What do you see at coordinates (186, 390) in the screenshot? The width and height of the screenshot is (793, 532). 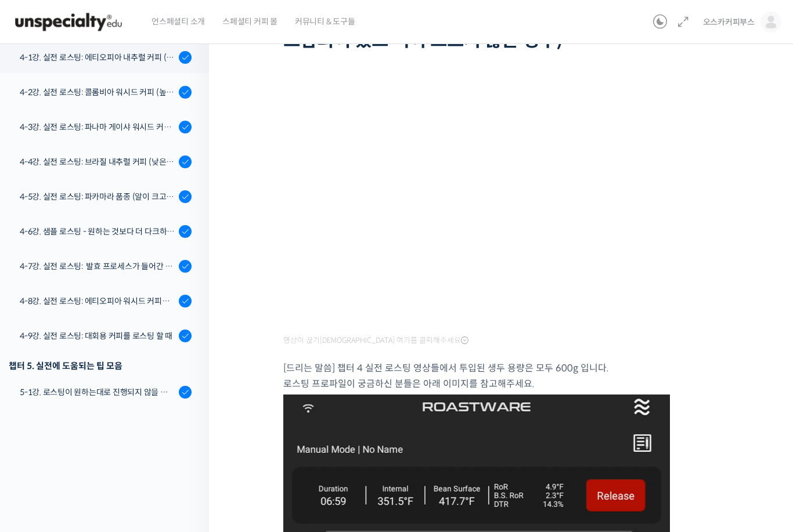 I see `span: 설정` at bounding box center [186, 390].